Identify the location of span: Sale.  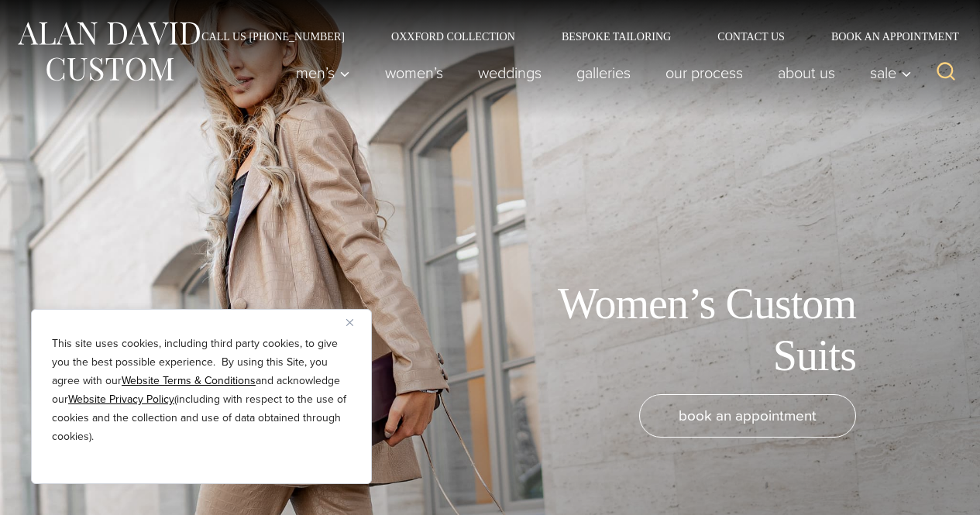
(891, 73).